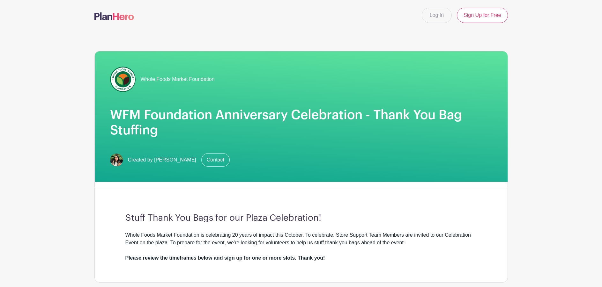 The height and width of the screenshot is (287, 602). I want to click on a: Log In, so click(437, 15).